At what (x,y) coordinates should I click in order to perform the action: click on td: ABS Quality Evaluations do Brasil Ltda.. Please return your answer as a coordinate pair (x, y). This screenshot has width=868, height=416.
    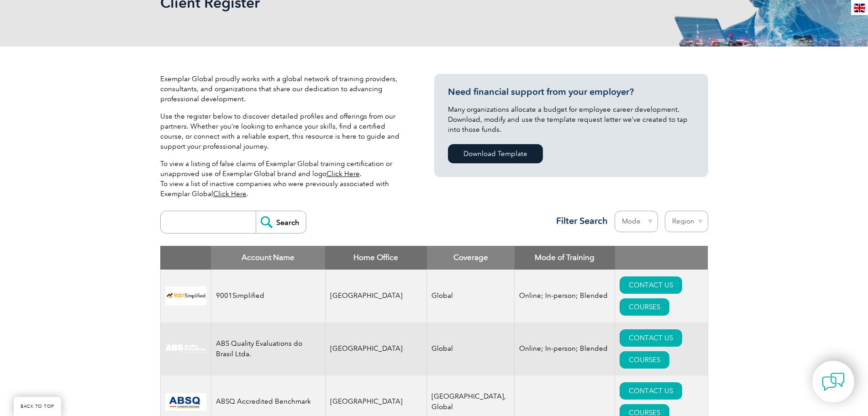
    Looking at the image, I should click on (268, 349).